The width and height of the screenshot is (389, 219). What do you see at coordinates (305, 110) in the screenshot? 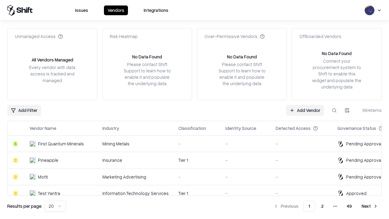
I see `a: Add Vendor` at bounding box center [305, 110].